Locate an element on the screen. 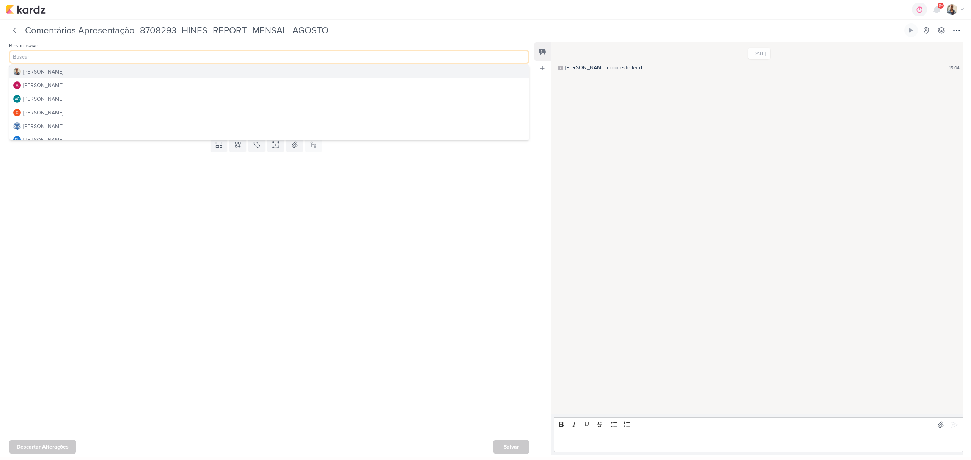 This screenshot has width=971, height=460. div: Aline Gimenez Graciano is located at coordinates (17, 99).